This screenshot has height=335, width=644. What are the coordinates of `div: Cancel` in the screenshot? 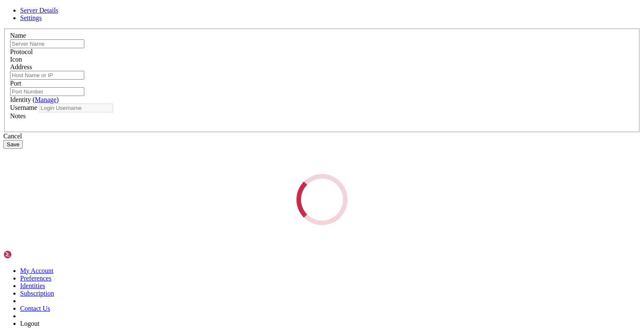 It's located at (322, 136).